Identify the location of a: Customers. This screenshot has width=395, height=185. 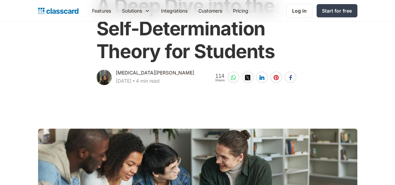
(210, 11).